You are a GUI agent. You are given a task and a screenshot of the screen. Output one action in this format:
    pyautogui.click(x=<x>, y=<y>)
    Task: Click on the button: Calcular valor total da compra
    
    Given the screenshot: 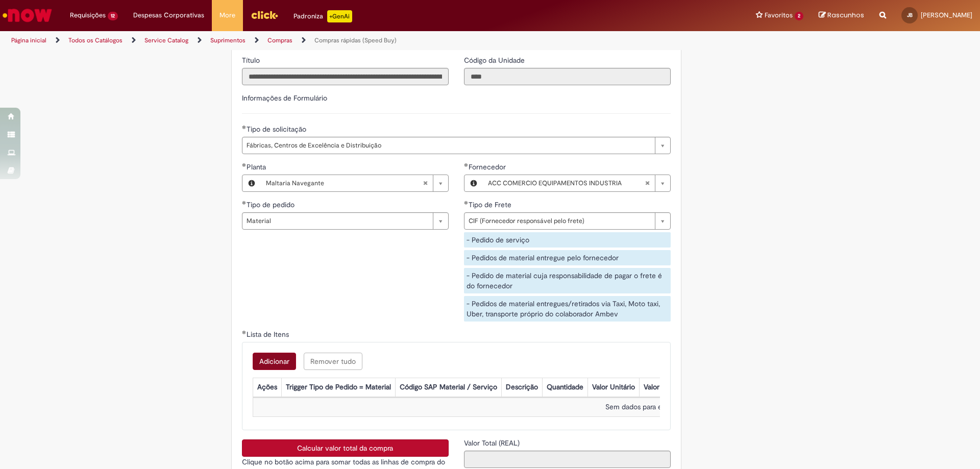 What is the action you would take?
    pyautogui.click(x=345, y=448)
    